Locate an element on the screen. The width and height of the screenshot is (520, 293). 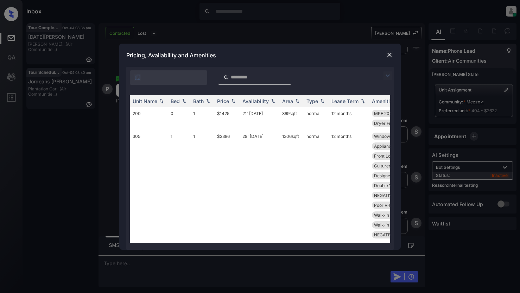
td: 305 is located at coordinates (149, 186).